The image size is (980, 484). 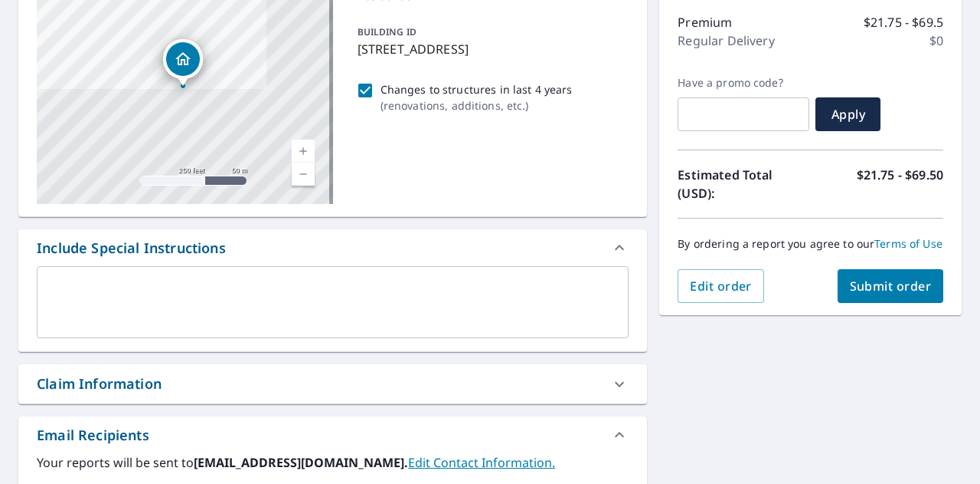 I want to click on p: $0, so click(x=936, y=40).